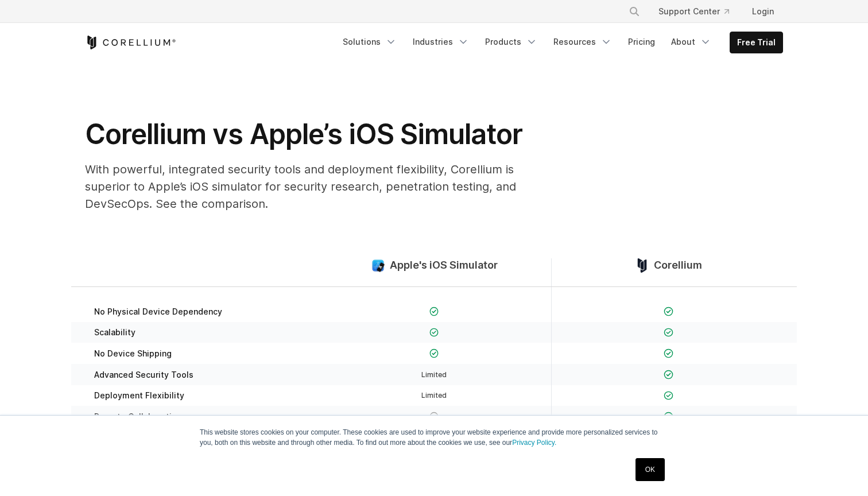 The height and width of the screenshot is (496, 868). Describe the element at coordinates (444, 265) in the screenshot. I see `span: Apple's iOS Simulator` at that location.